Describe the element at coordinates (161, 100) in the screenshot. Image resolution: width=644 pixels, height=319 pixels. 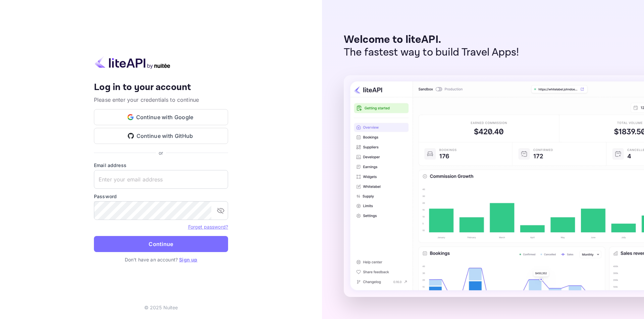
I see `p: Please enter your credentials to continue` at that location.